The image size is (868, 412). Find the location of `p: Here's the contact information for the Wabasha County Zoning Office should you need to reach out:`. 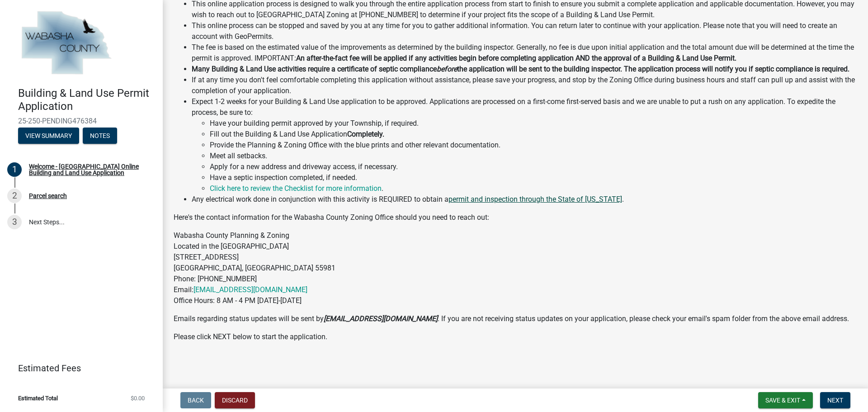

p: Here's the contact information for the Wabasha County Zoning Office should you need to reach out: is located at coordinates (515, 218).